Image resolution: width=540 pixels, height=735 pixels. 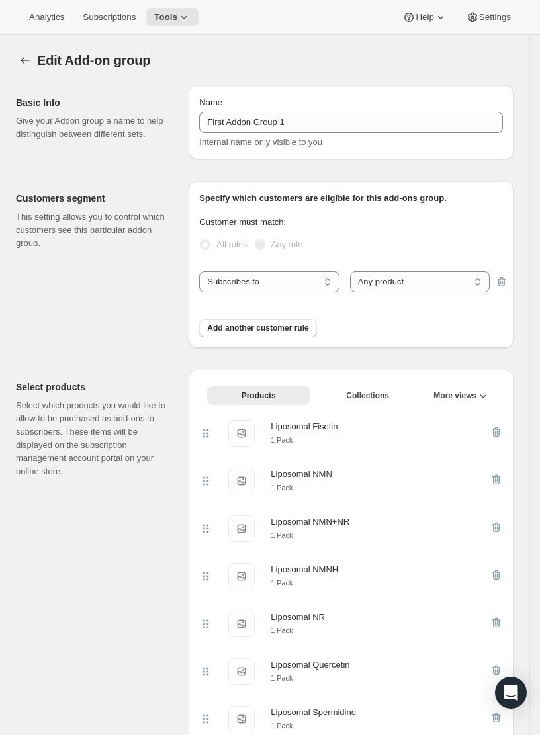 What do you see at coordinates (93, 60) in the screenshot?
I see `span: Edit Add-on group` at bounding box center [93, 60].